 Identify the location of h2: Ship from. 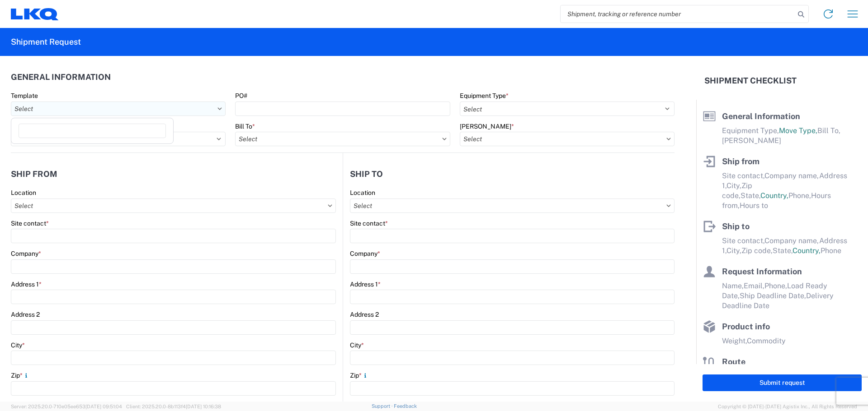
(34, 174).